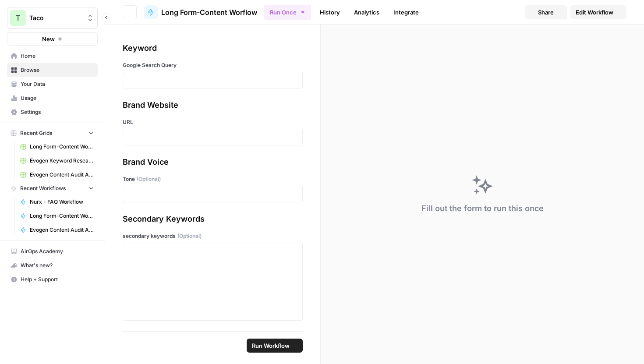  What do you see at coordinates (52, 18) in the screenshot?
I see `button: Workspace: Taco` at bounding box center [52, 18].